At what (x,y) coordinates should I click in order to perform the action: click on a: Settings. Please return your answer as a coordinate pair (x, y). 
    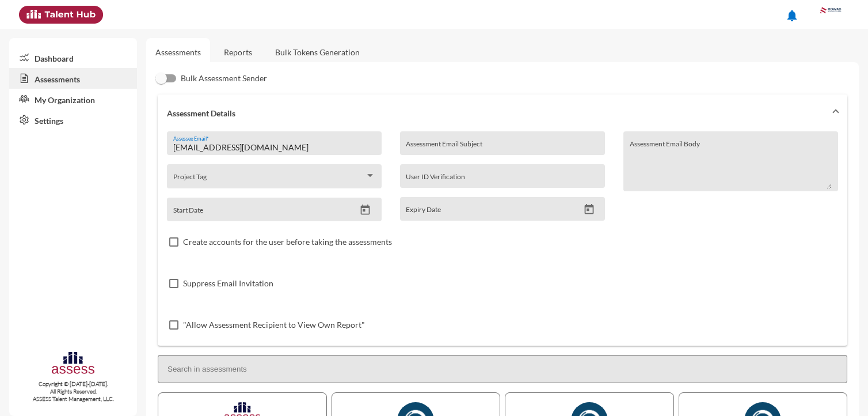
    Looking at the image, I should click on (73, 120).